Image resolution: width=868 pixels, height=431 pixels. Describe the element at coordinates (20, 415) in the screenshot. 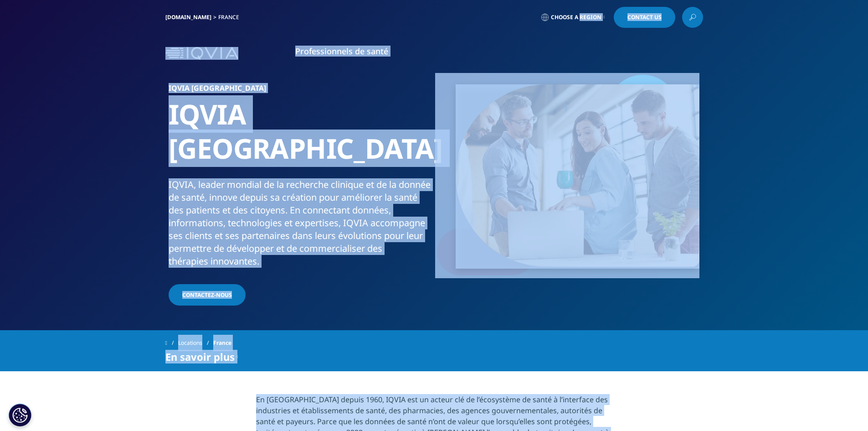

I see `button: Paramètres des cookies` at that location.